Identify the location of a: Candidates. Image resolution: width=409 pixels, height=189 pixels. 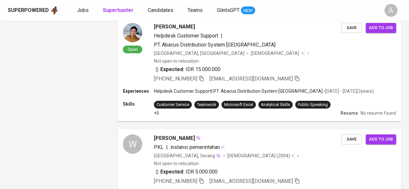
(161, 10).